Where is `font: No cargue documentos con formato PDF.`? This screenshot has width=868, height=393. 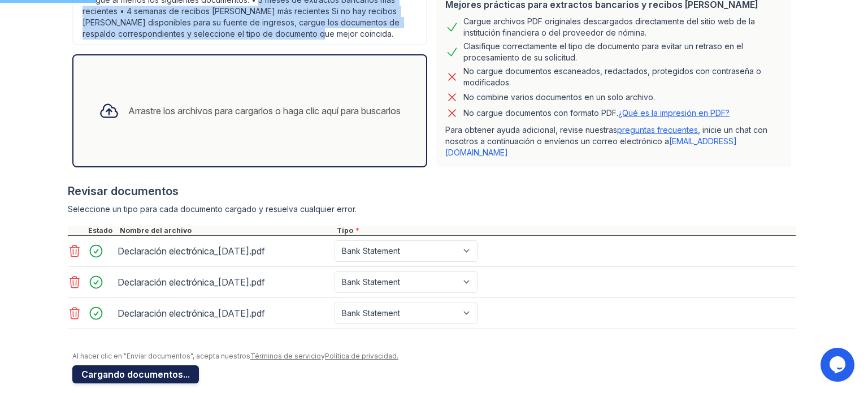
font: No cargue documentos con formato PDF. is located at coordinates (541, 113).